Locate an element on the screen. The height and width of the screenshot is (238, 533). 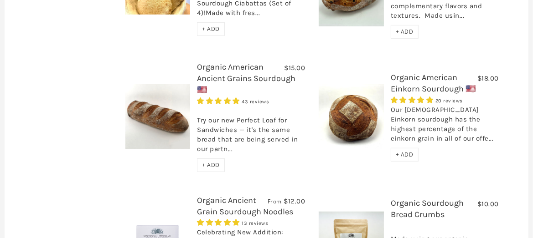
span: 4.93 stars is located at coordinates (219, 101).